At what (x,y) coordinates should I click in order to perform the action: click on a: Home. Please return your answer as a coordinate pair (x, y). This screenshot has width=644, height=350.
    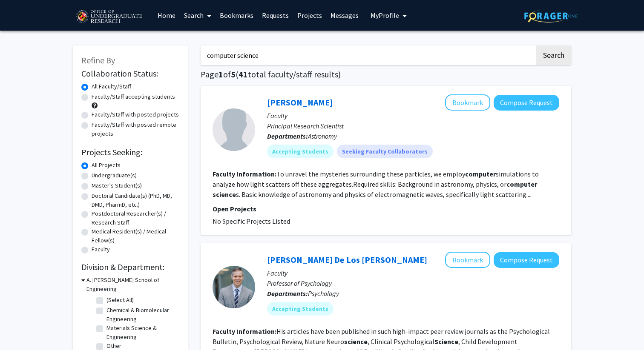
    Looking at the image, I should click on (167, 15).